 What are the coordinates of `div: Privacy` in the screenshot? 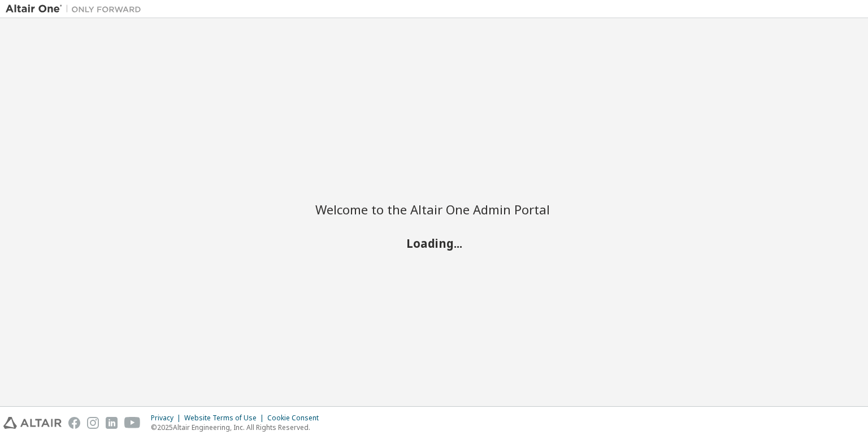 It's located at (168, 418).